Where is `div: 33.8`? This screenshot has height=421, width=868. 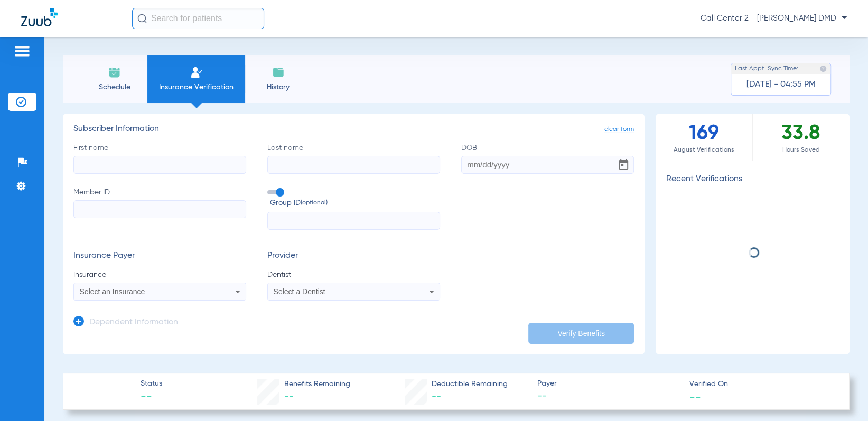
div: 33.8 is located at coordinates (801, 137).